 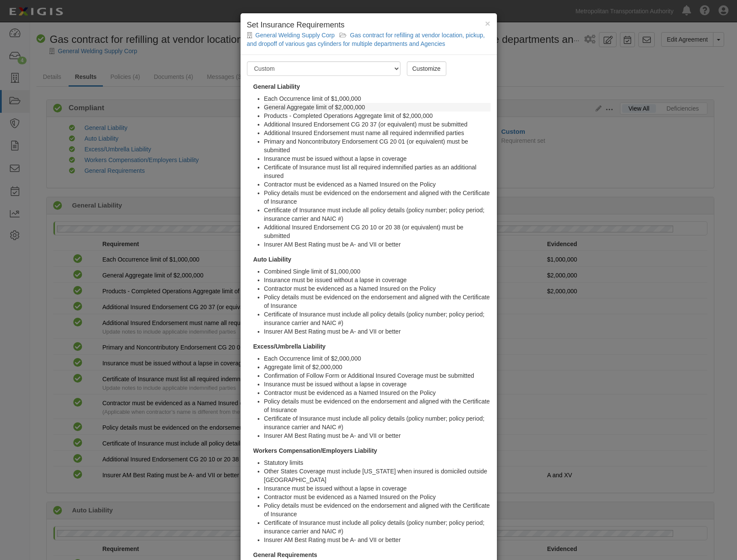 I want to click on li: Statutory limits, so click(x=377, y=463).